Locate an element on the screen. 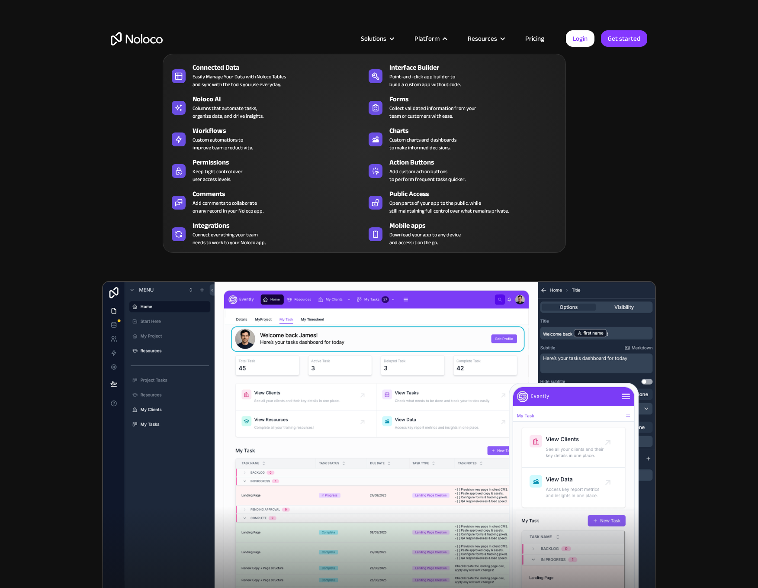 The width and height of the screenshot is (758, 588). div: Mobile apps is located at coordinates (477, 225).